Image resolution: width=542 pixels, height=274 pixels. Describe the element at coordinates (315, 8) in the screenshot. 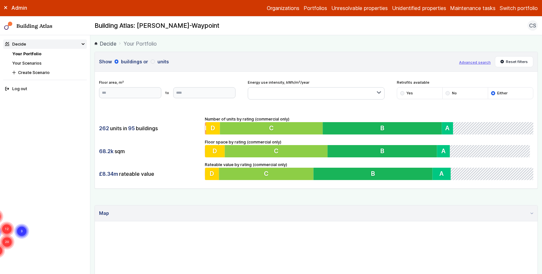

I see `a: Portfolios` at that location.